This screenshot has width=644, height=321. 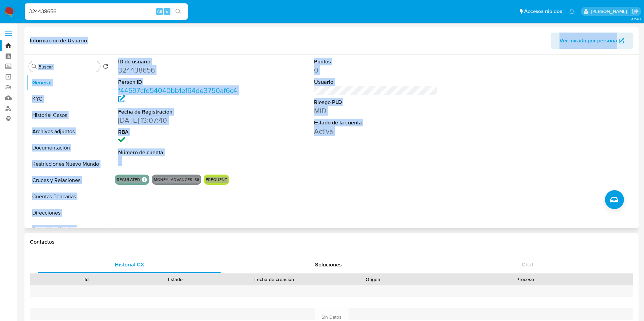 What do you see at coordinates (376, 123) in the screenshot?
I see `dt: Estado de la cuenta` at bounding box center [376, 123].